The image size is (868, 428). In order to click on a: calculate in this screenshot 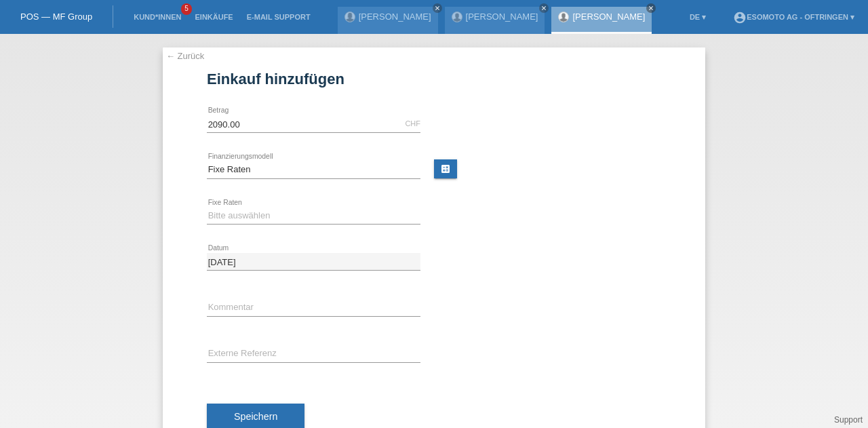, I will do `click(446, 169)`.